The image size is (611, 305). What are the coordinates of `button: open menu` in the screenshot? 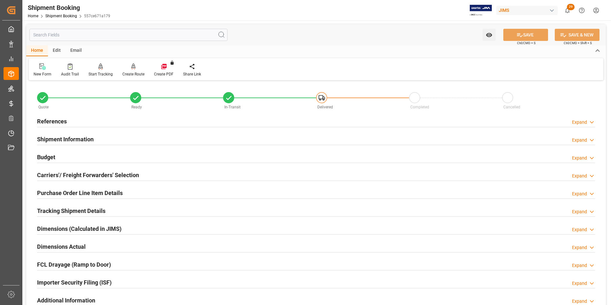 It's located at (489, 35).